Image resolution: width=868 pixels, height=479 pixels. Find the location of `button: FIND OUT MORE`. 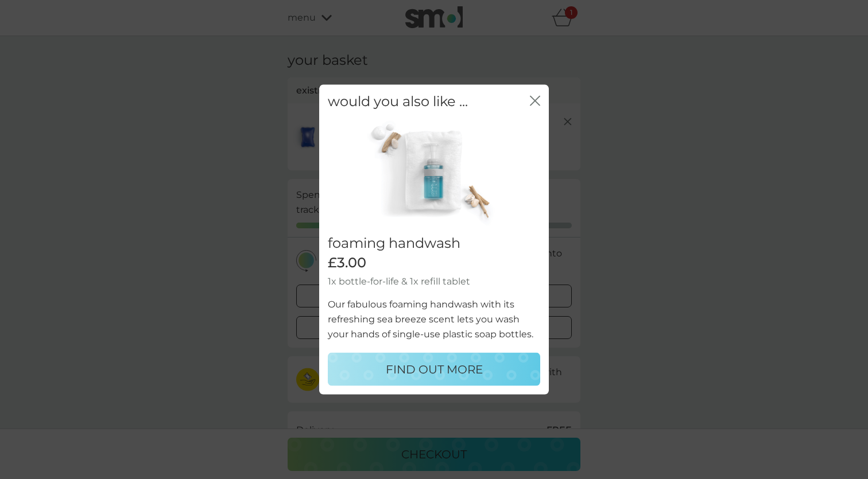

button: FIND OUT MORE is located at coordinates (434, 370).